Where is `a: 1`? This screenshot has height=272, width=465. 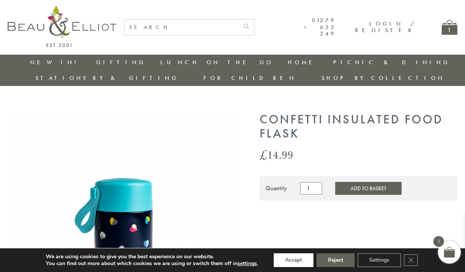
a: 1 is located at coordinates (449, 27).